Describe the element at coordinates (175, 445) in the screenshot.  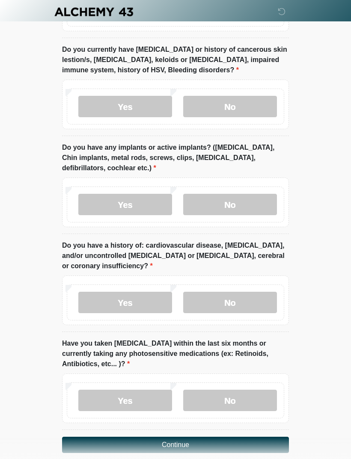
I see `button: Continue` at that location.